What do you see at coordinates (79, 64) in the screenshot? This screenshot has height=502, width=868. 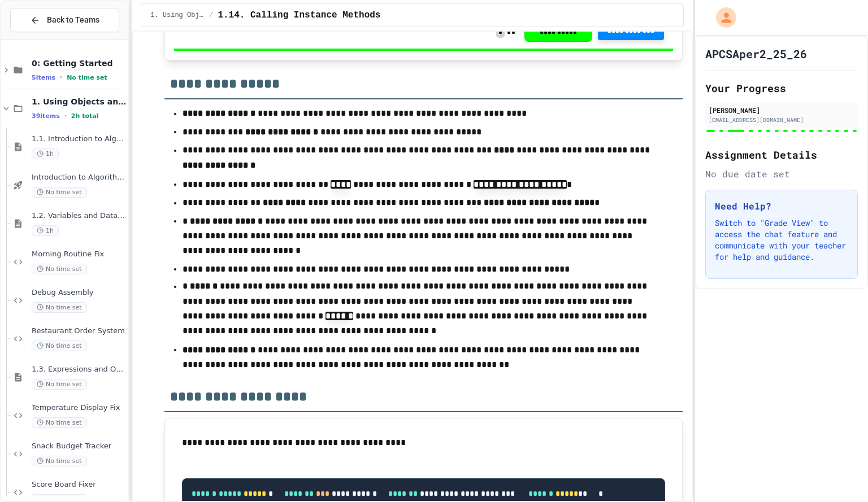 I see `span: 0: Getting Started` at bounding box center [79, 64].